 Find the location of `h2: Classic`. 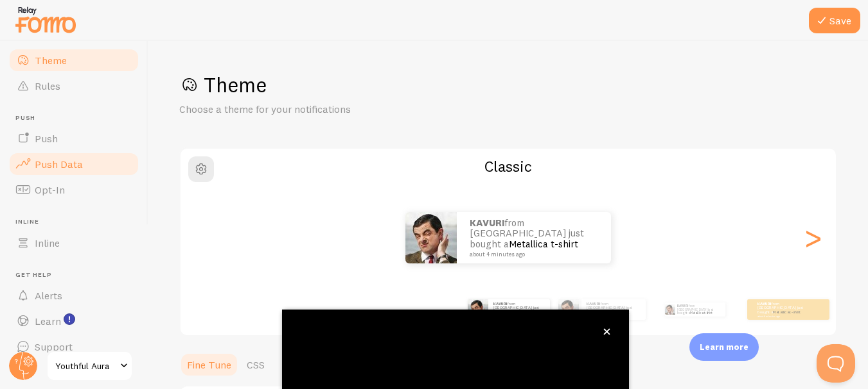

h2: Classic is located at coordinates (508, 166).